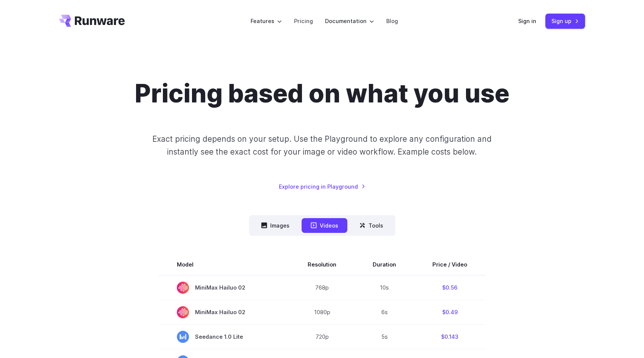 The width and height of the screenshot is (644, 358). What do you see at coordinates (224, 337) in the screenshot?
I see `span: Seedance 1.0 Lite` at bounding box center [224, 337].